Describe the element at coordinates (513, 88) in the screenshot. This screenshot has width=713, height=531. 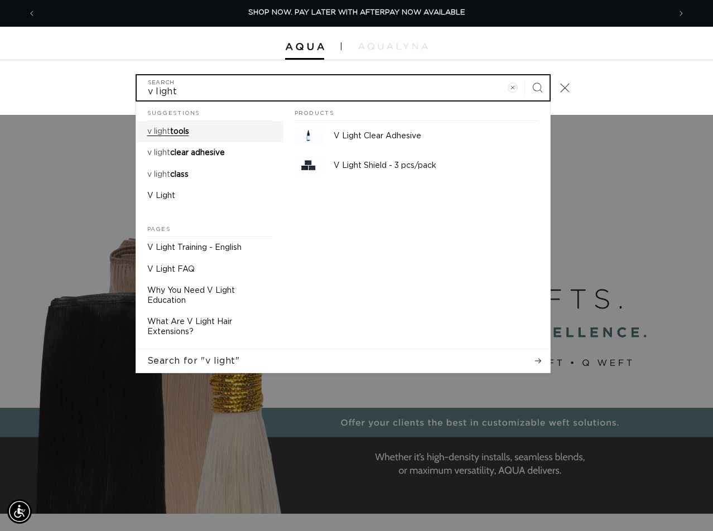
I see `button: Clear search term` at that location.